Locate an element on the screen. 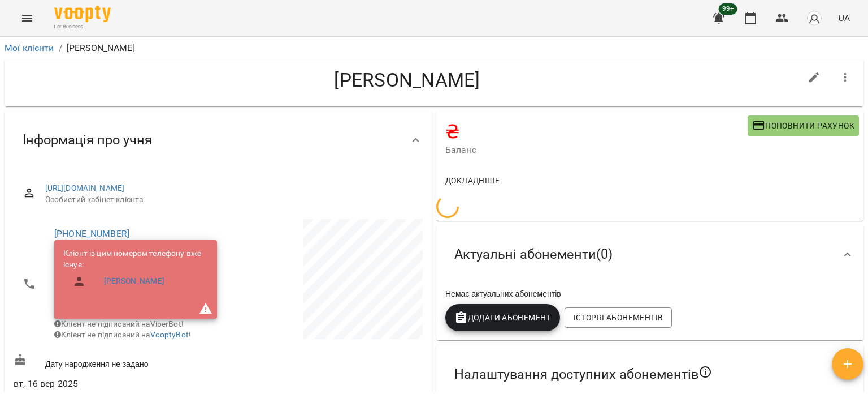 This screenshot has height=398, width=868. div: Немає актуальних абонементів is located at coordinates (650, 293).